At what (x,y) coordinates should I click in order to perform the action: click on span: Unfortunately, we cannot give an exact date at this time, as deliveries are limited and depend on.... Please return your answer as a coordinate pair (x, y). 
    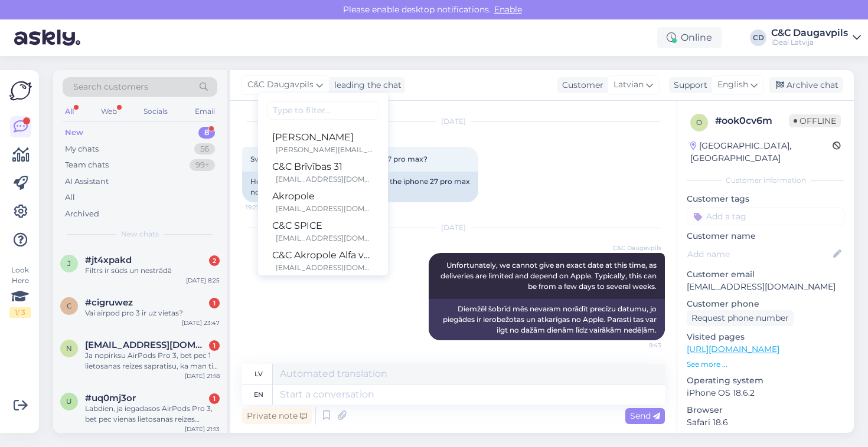
    Looking at the image, I should click on (549, 276).